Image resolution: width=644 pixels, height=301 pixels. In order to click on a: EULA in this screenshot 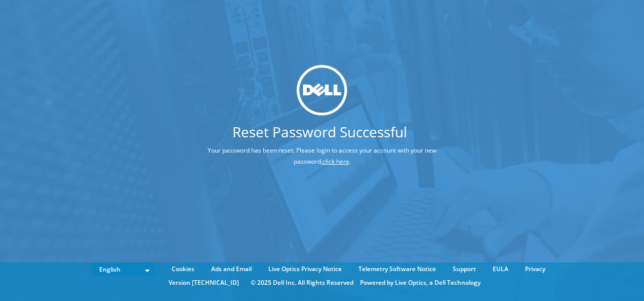, I will do `click(501, 269)`.